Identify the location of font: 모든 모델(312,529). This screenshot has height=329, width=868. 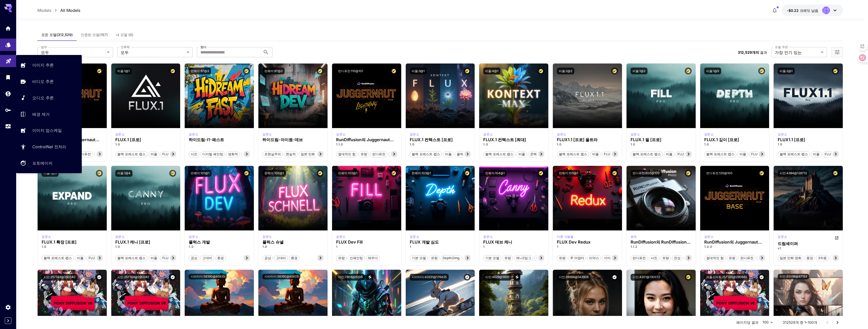
(57, 34).